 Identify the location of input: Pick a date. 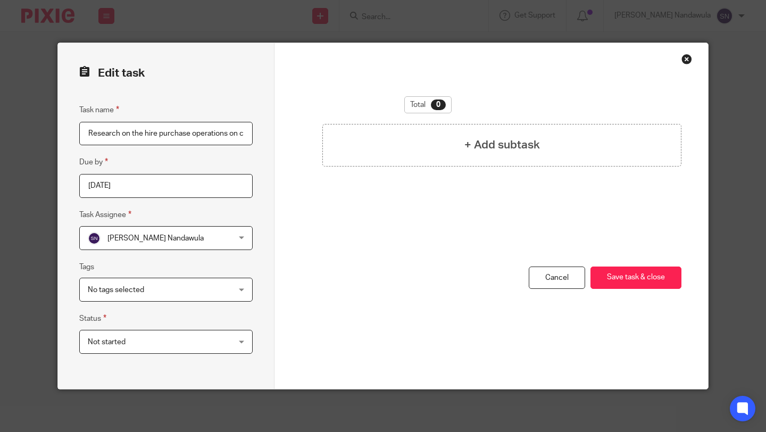
(166, 186).